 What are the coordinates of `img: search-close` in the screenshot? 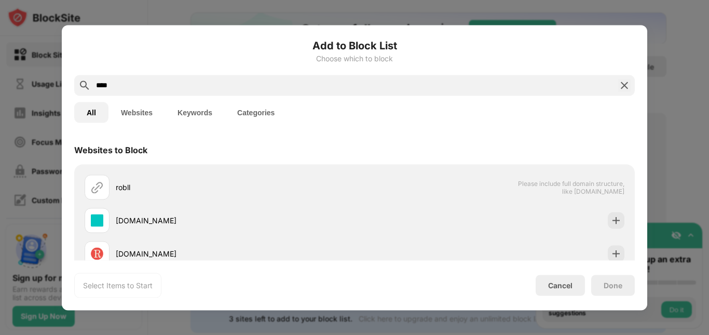 It's located at (624, 85).